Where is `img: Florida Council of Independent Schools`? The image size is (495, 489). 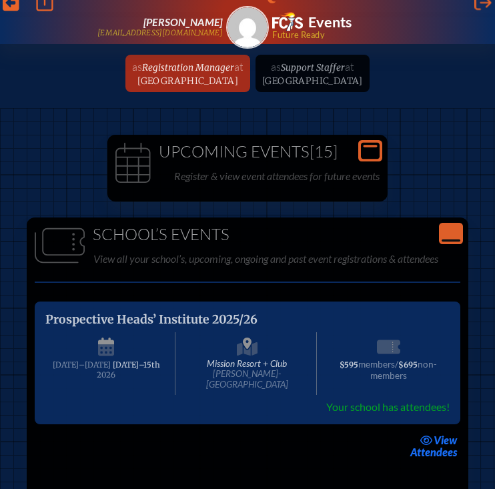 img: Florida Council of Independent Schools is located at coordinates (288, 21).